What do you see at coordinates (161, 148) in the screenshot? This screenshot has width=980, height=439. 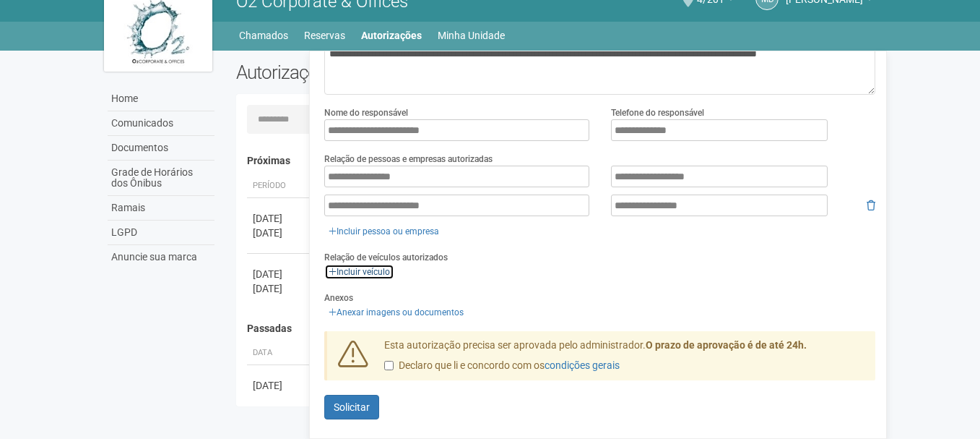 I see `a: Documentos` at bounding box center [161, 148].